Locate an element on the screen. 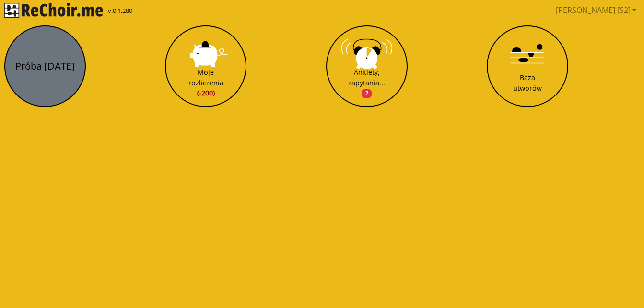  span: (-200) is located at coordinates (206, 93).